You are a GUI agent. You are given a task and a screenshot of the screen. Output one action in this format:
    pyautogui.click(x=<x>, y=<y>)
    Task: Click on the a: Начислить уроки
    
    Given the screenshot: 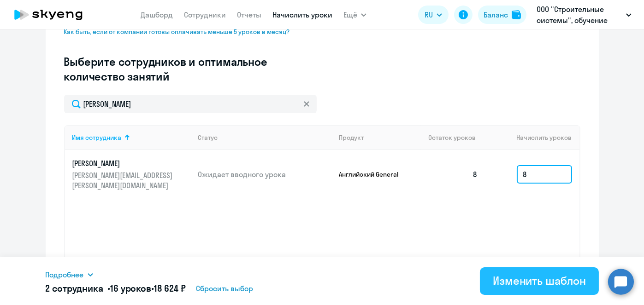 What is the action you would take?
    pyautogui.click(x=302, y=15)
    